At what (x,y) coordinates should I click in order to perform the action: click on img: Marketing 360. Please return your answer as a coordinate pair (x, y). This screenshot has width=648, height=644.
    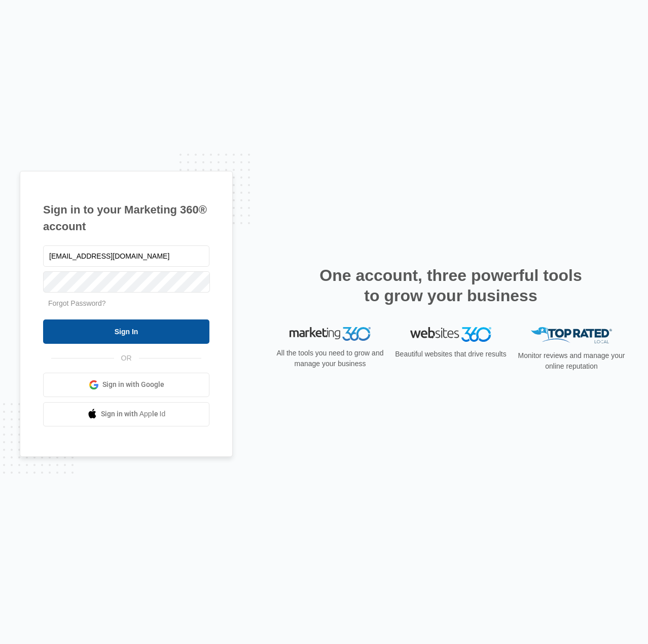
    Looking at the image, I should click on (330, 334).